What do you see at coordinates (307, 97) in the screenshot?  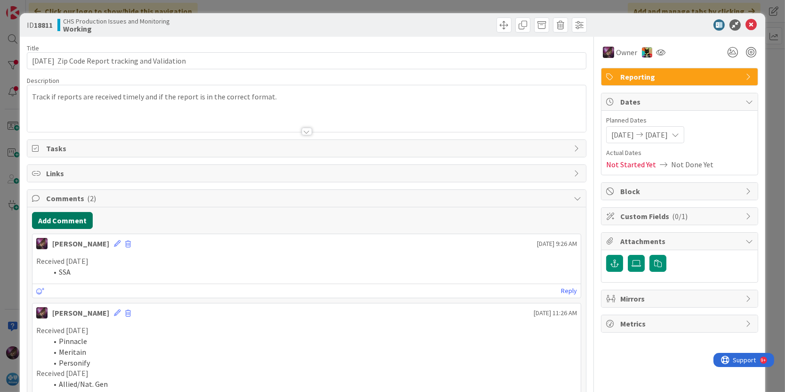 I see `p: Track if reports are received timely and if the report is in the correct format.` at bounding box center [307, 97].